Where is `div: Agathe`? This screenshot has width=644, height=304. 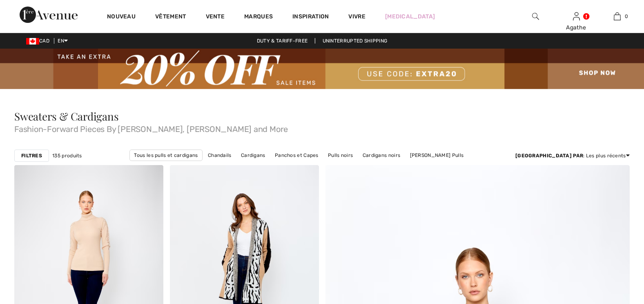 div: Agathe is located at coordinates (576, 27).